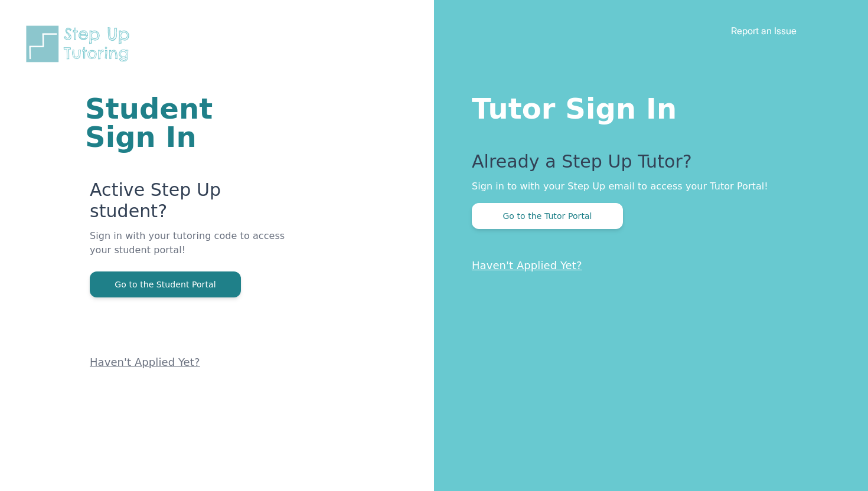  I want to click on h1: Student Sign In, so click(188, 123).